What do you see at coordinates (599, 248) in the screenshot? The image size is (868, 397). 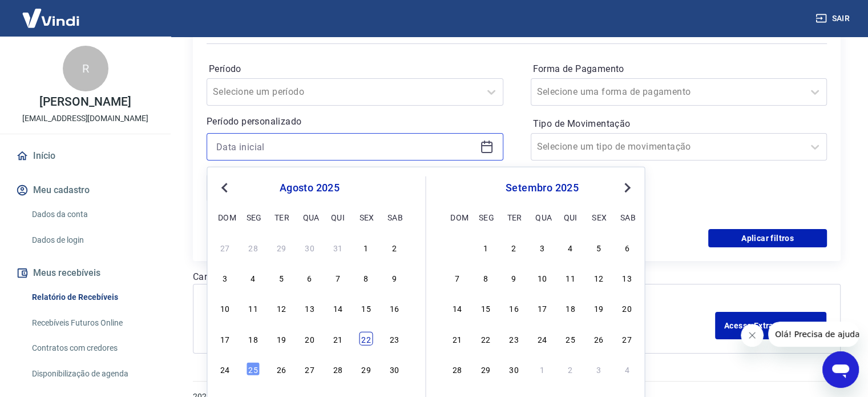 I see `div: Choose sexta-feira, 5 de setembro de 2025` at bounding box center [599, 248].